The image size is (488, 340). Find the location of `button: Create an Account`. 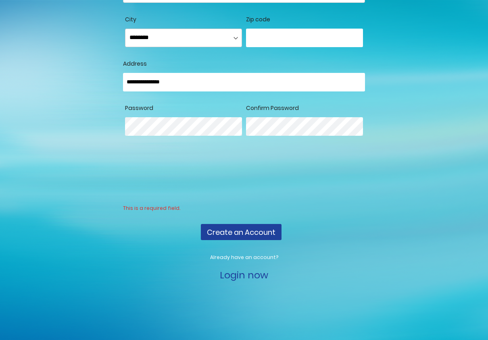

button: Create an Account is located at coordinates (241, 232).